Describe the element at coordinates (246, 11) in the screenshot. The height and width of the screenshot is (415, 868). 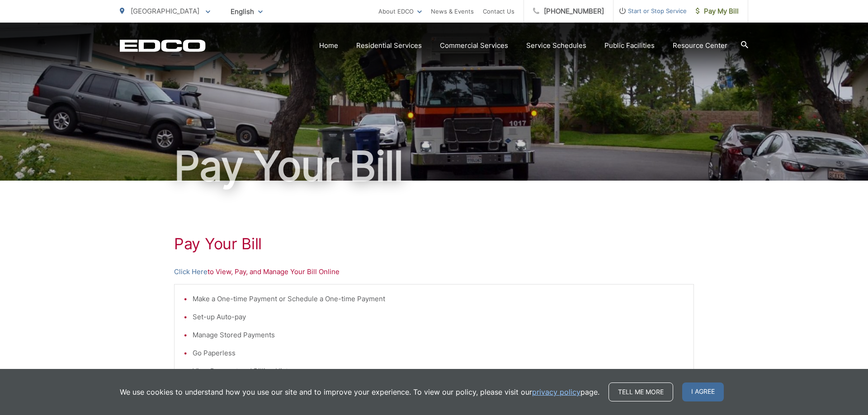
I see `span: English` at that location.